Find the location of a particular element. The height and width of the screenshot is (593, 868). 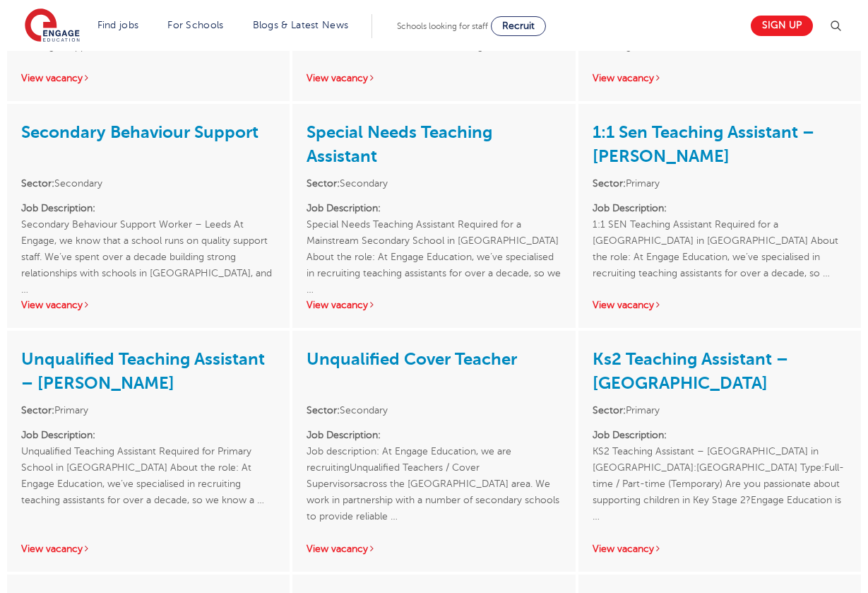

a: Special Needs Teaching Assistant is located at coordinates (399, 144).